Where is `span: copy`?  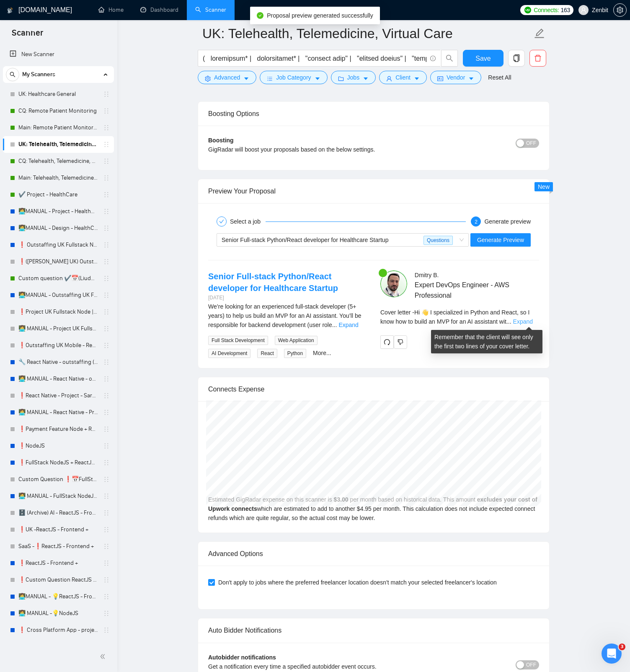
span: copy is located at coordinates (517, 58).